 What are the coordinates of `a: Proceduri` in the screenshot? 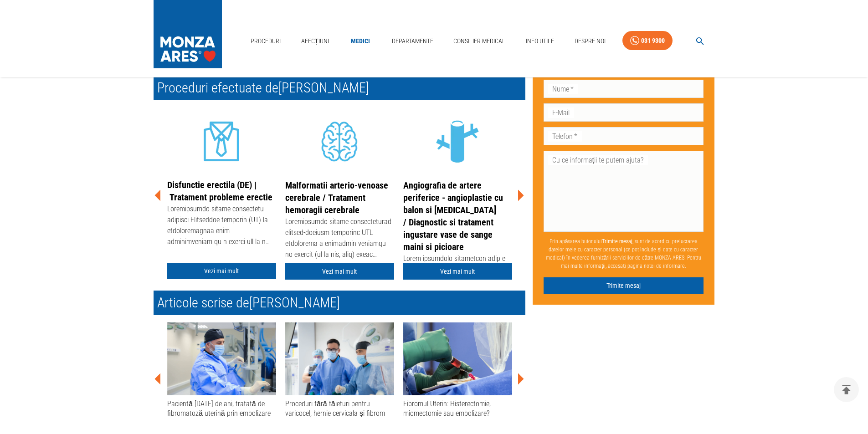 It's located at (266, 41).